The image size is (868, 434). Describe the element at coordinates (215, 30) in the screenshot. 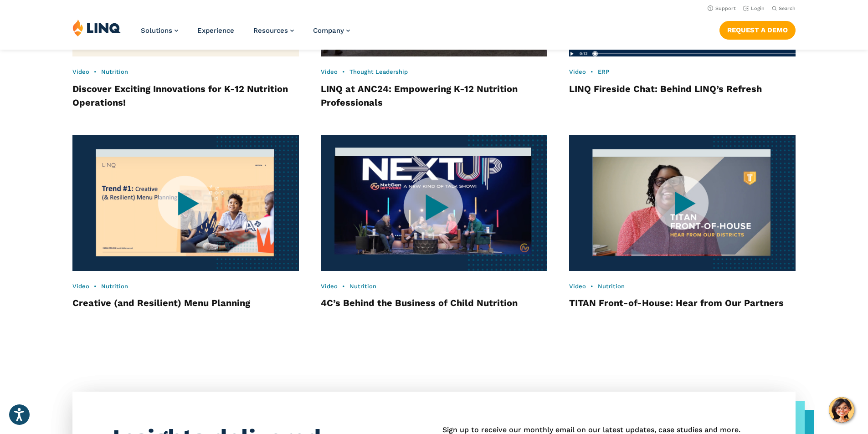

I see `span: Experience` at that location.